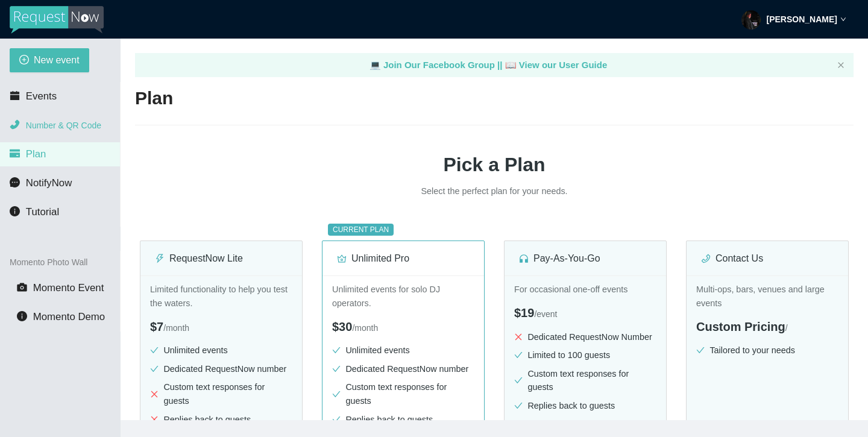 This screenshot has width=868, height=437. I want to click on a: laptop Join Our Facebook Group ||, so click(437, 65).